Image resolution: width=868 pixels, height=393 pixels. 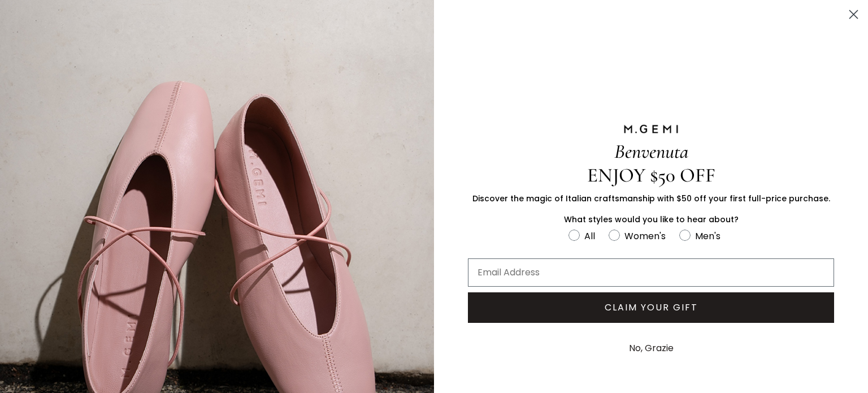 I want to click on button: No, Grazie, so click(x=651, y=349).